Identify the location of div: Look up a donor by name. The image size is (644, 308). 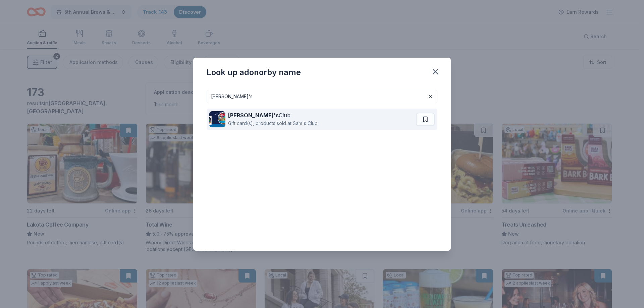
(253, 72).